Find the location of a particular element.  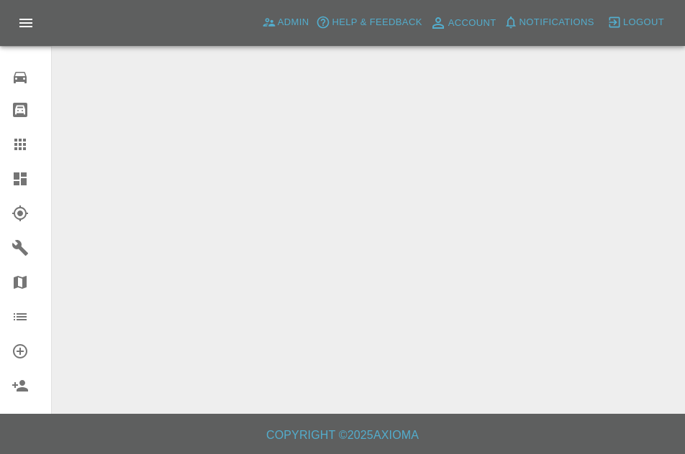

a: Admin is located at coordinates (285, 22).